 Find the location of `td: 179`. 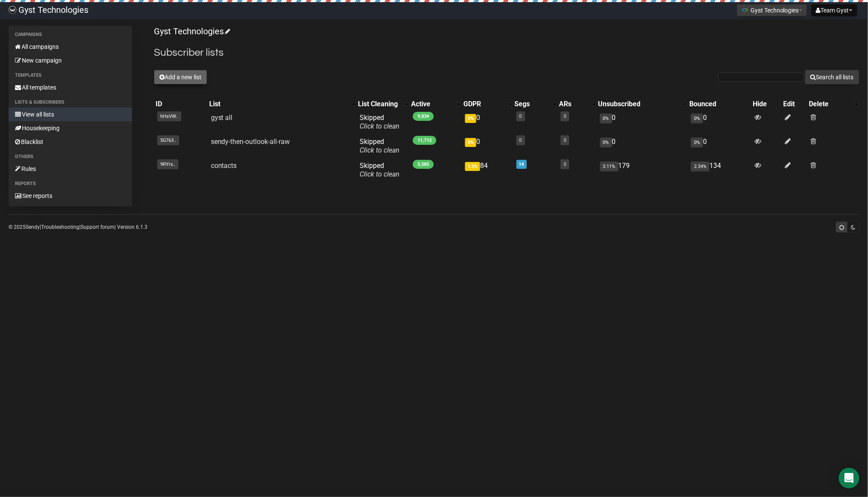

td: 179 is located at coordinates (642, 170).